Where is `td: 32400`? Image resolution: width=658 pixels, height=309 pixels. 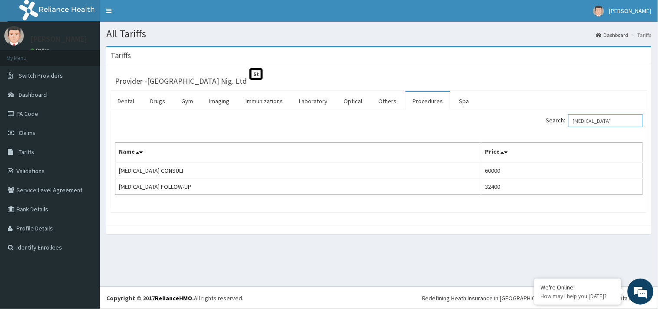 td: 32400 is located at coordinates (562, 187).